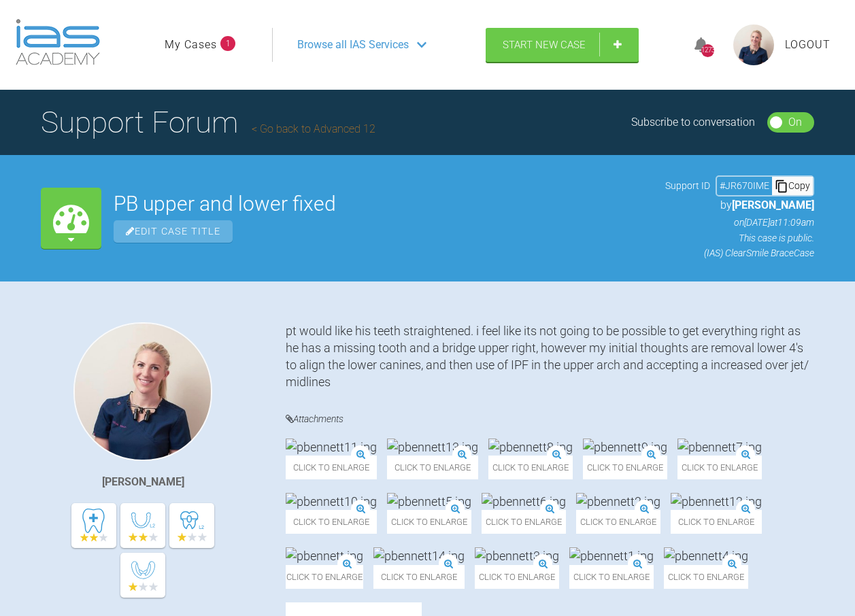  Describe the element at coordinates (754, 45) in the screenshot. I see `img: profile.png` at that location.